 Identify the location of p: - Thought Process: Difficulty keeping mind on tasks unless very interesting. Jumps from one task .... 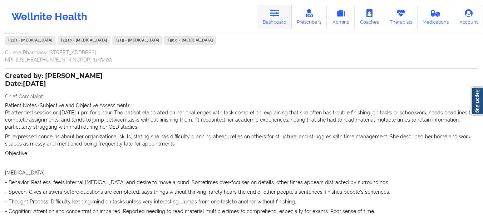
(241, 201).